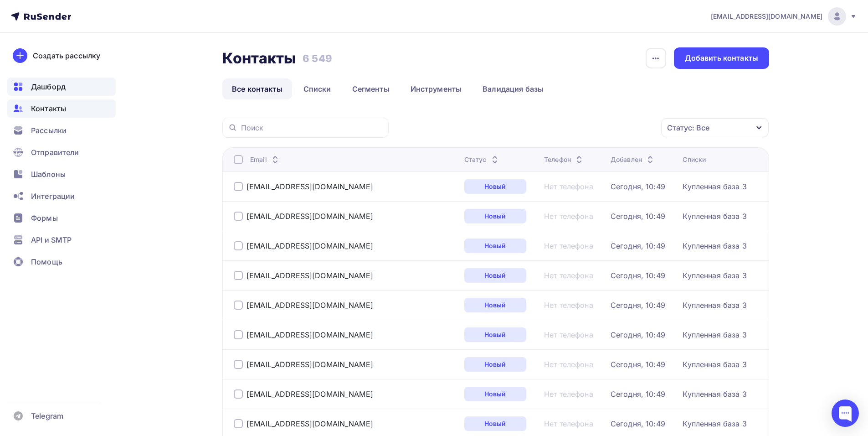 This screenshot has height=436, width=868. Describe the element at coordinates (62, 87) in the screenshot. I see `a: Дашборд` at that location.